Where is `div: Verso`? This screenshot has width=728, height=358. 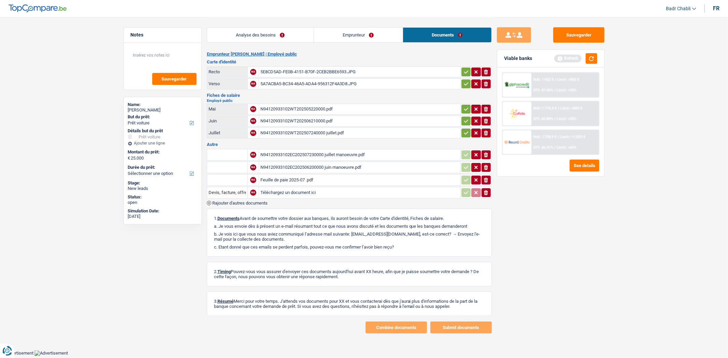 div: Verso is located at coordinates (227, 84).